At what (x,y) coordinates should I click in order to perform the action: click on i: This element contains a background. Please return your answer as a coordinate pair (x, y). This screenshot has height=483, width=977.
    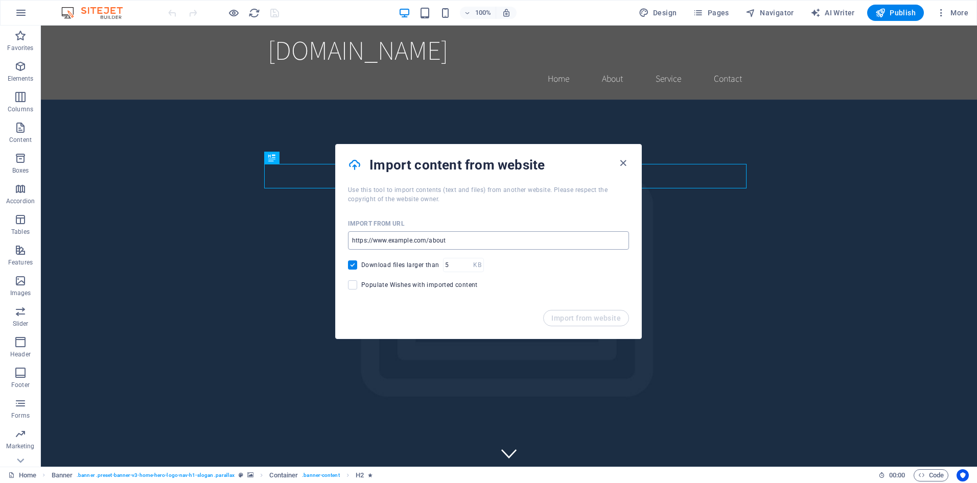
    Looking at the image, I should click on (250, 475).